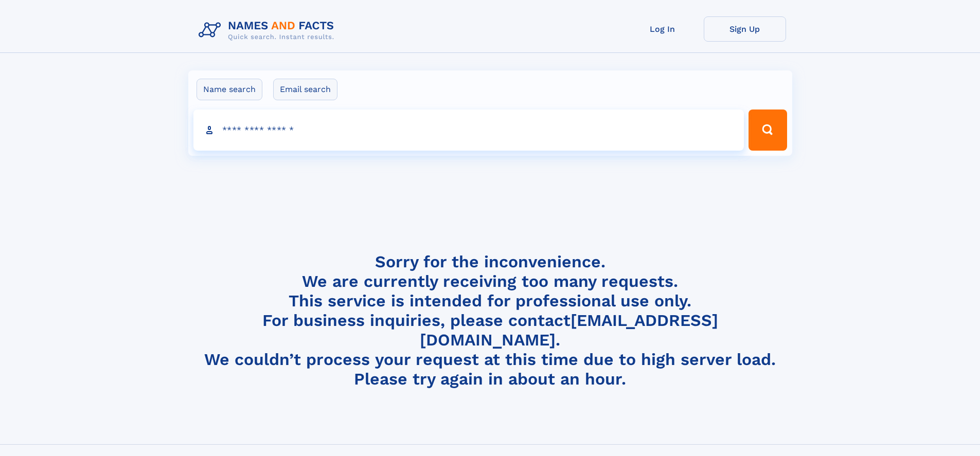 Image resolution: width=980 pixels, height=456 pixels. Describe the element at coordinates (663, 29) in the screenshot. I see `a: Log In` at that location.